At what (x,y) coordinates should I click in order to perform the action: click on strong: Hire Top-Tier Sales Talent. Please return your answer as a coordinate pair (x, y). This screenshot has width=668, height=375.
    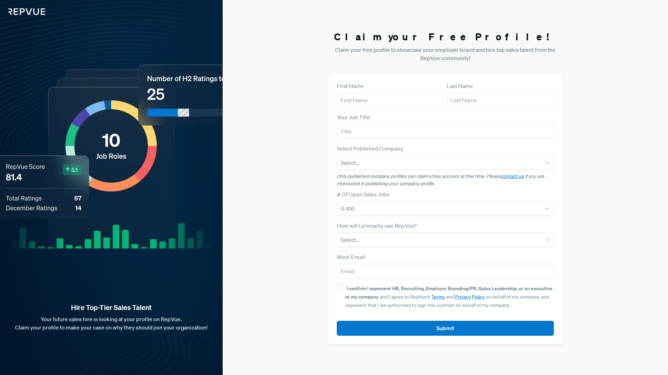
    Looking at the image, I should click on (111, 308).